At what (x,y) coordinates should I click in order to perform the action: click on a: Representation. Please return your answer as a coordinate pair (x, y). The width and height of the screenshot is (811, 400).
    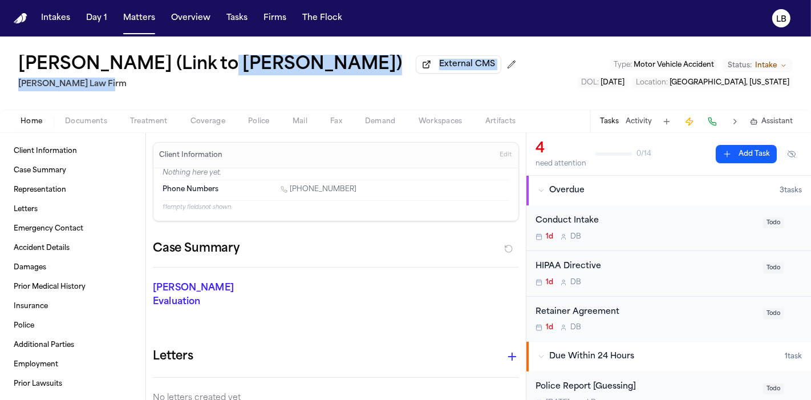
    Looking at the image, I should click on (72, 190).